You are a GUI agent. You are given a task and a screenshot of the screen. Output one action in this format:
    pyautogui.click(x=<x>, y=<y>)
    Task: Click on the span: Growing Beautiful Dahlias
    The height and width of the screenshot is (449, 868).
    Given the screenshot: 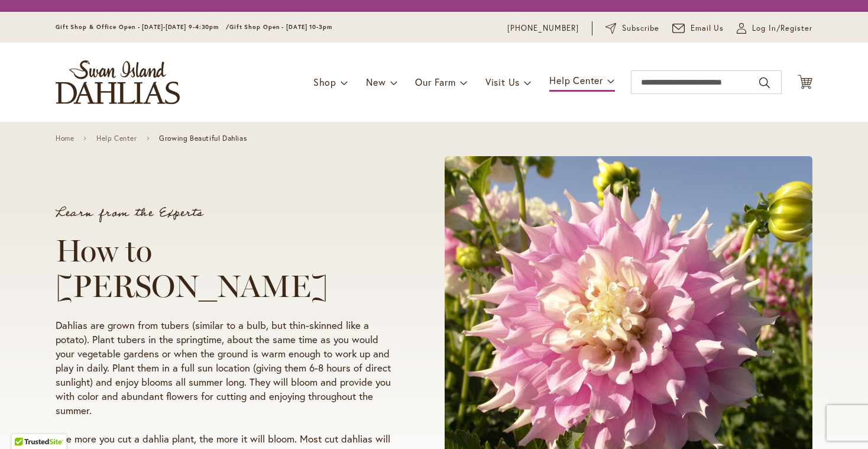 What is the action you would take?
    pyautogui.click(x=203, y=138)
    